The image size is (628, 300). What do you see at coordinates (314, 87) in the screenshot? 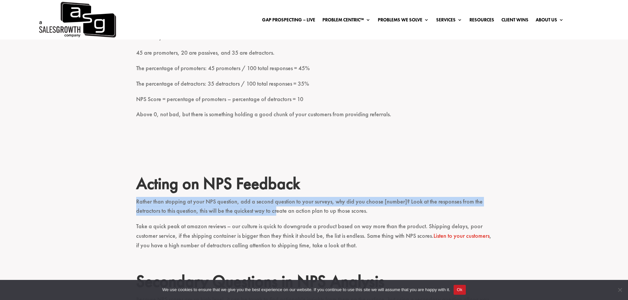
I see `p: The percentage of detractors: 35 detractors / 100 total responses = 35%` at bounding box center [314, 87].